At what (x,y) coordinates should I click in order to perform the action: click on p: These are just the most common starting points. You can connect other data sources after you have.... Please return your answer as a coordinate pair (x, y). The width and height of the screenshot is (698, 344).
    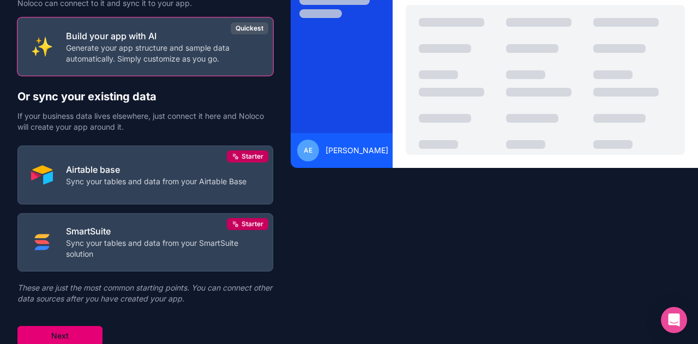
    Looking at the image, I should click on (145, 293).